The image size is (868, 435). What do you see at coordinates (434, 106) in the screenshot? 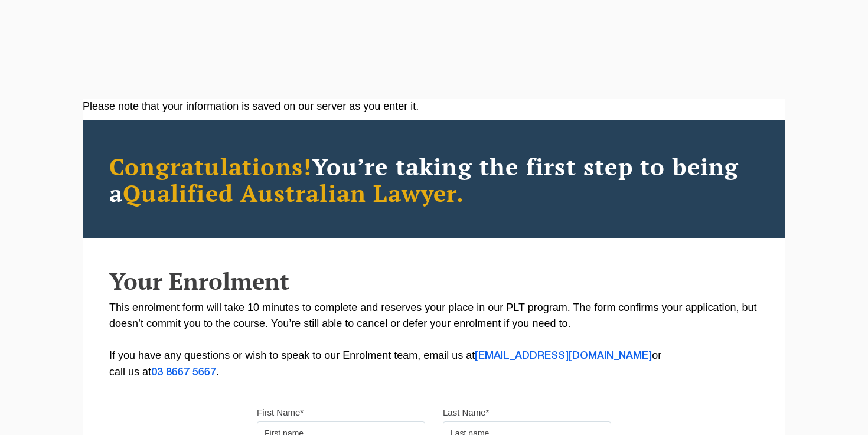
I see `div: Please note that your information is saved on our server as you enter it.` at bounding box center [434, 106].